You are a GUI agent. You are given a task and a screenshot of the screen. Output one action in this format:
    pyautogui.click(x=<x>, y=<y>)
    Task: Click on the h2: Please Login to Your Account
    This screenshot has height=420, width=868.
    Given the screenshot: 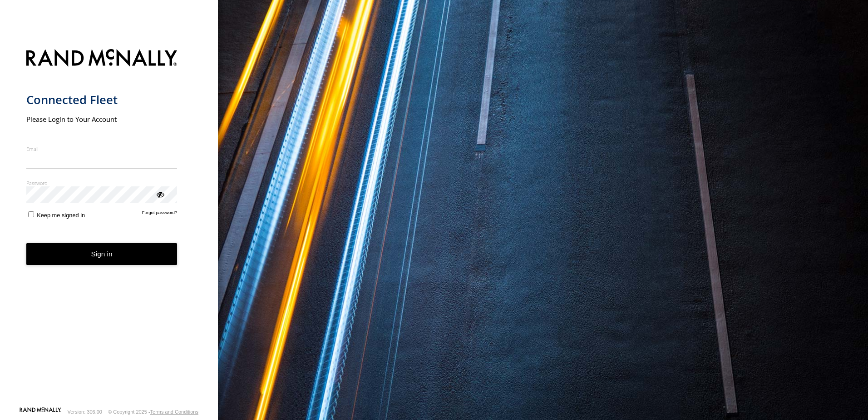 What is the action you would take?
    pyautogui.click(x=102, y=119)
    